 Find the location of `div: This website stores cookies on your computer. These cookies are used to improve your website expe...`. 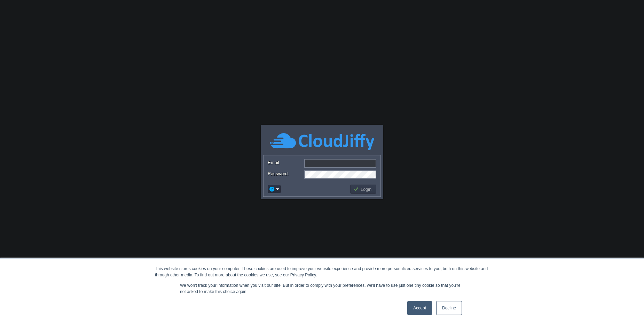

div: This website stores cookies on your computer. These cookies are used to improve your website expe... is located at coordinates (322, 272).